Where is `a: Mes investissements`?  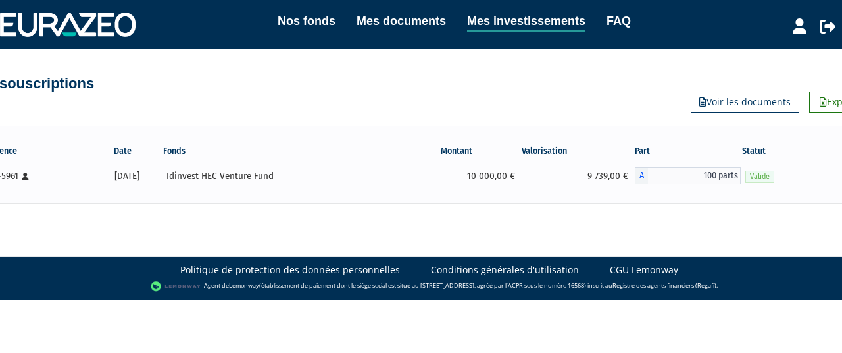
a: Mes investissements is located at coordinates (526, 22).